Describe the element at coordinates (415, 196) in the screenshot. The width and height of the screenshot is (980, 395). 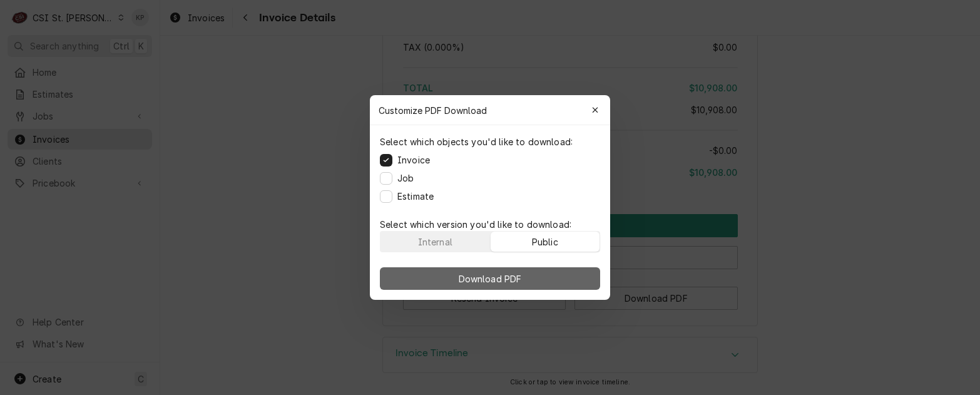
I see `label: Estimate` at that location.